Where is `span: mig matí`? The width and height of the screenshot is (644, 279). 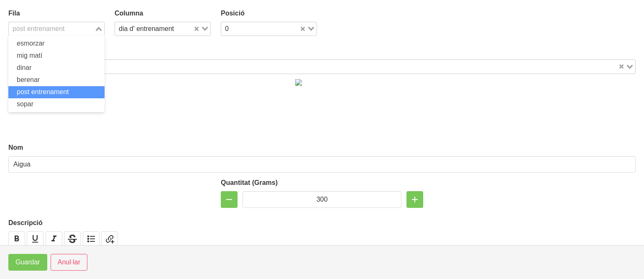
span: mig matí is located at coordinates (29, 55).